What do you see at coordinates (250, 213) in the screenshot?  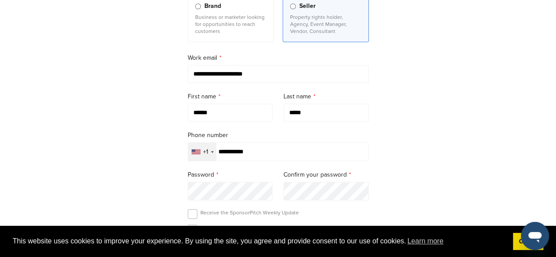 I see `p: Receive the SponsorPitch Weekly Update` at bounding box center [250, 213].